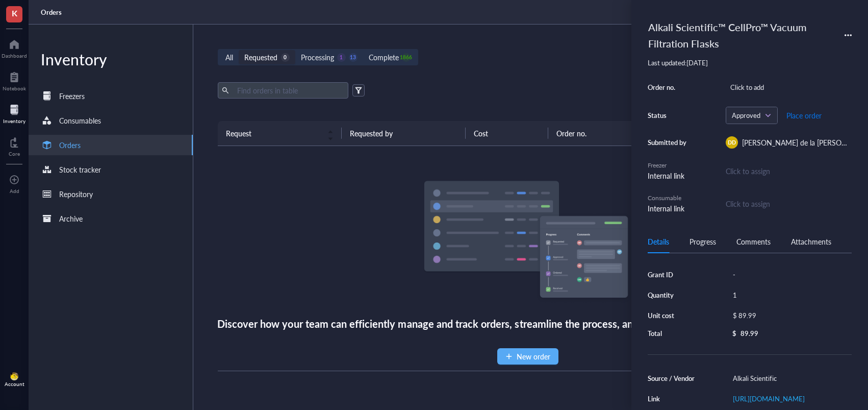 This screenshot has height=410, width=868. Describe the element at coordinates (674, 378) in the screenshot. I see `div: Source / Vendor` at that location.